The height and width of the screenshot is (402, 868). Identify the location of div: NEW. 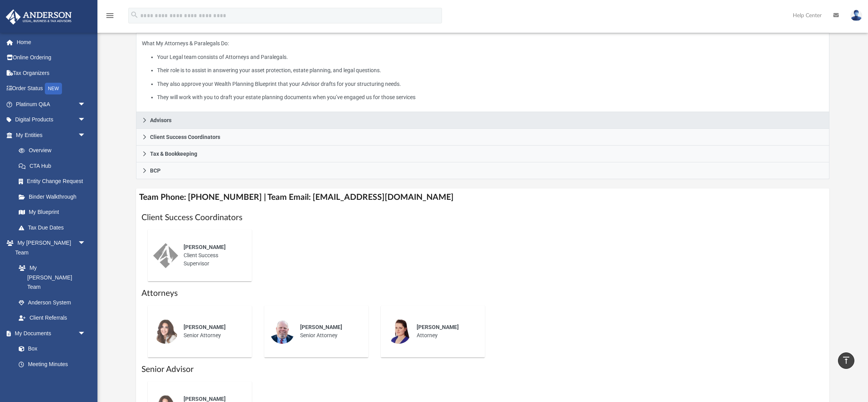
(54, 89).